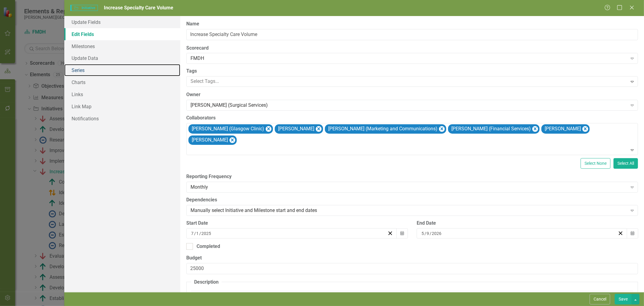  What do you see at coordinates (122, 22) in the screenshot?
I see `a: Update Fields` at bounding box center [122, 22].